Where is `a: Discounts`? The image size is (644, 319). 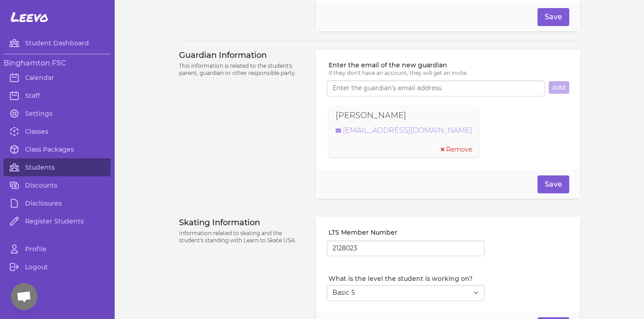
a: Discounts is located at coordinates (57, 185).